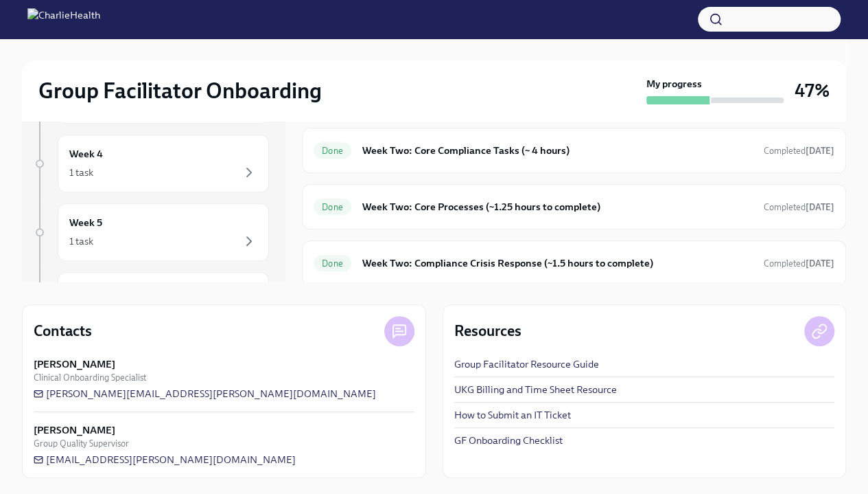 This screenshot has height=494, width=868. What do you see at coordinates (508, 440) in the screenshot?
I see `a: GF Onboarding Checklist` at bounding box center [508, 440].